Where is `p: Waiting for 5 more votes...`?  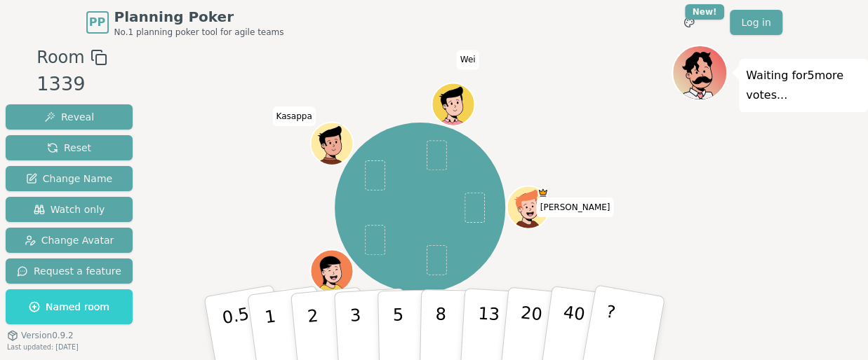 p: Waiting for 5 more votes... is located at coordinates (803, 85).